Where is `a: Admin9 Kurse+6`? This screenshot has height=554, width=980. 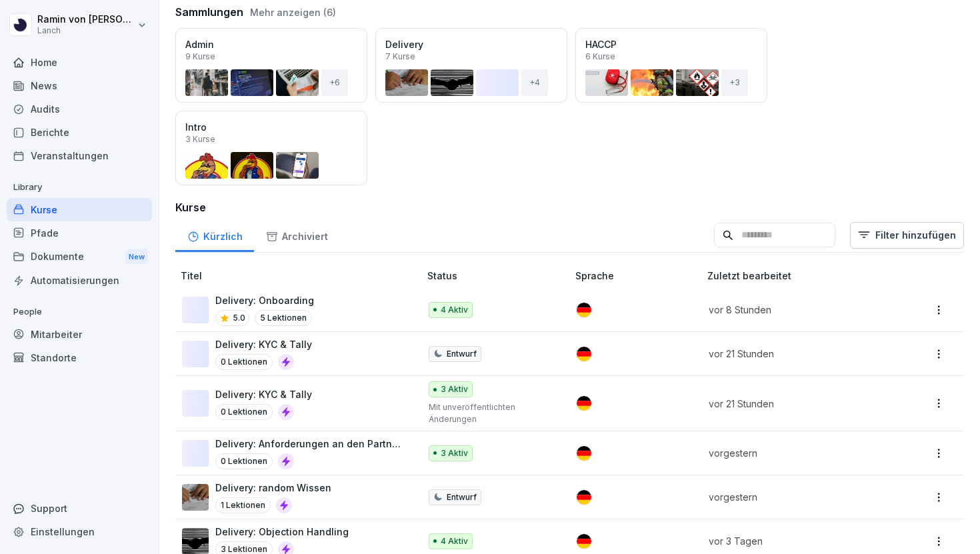 a: Admin9 Kurse+6 is located at coordinates (271, 66).